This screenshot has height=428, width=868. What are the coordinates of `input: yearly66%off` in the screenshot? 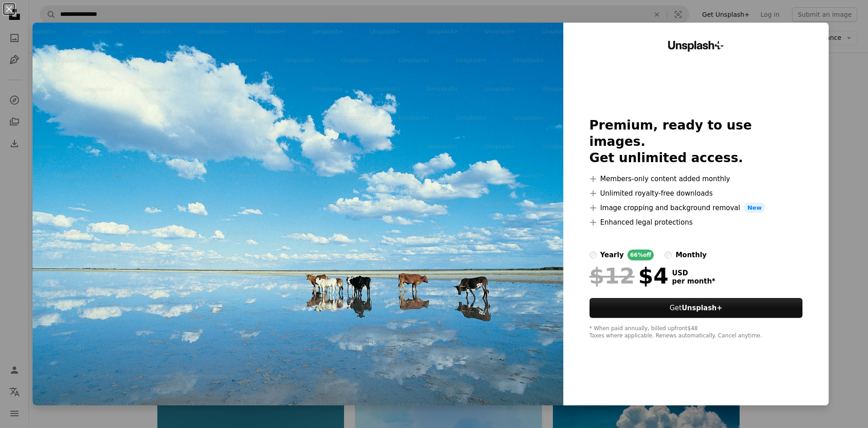 It's located at (594, 255).